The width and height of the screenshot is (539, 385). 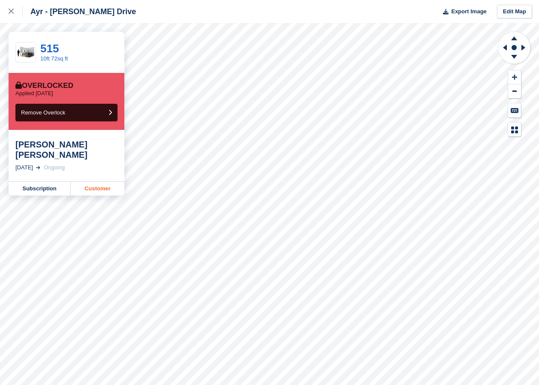 I want to click on span: Export Image, so click(x=468, y=12).